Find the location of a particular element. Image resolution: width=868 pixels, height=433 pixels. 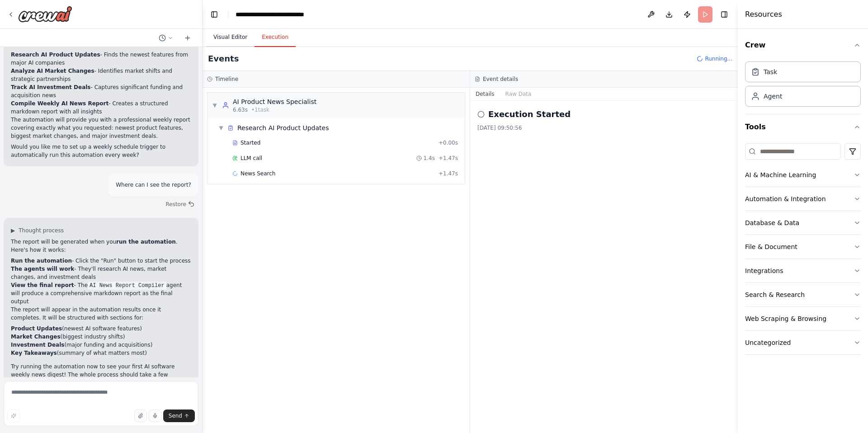

div: Agent is located at coordinates (773, 96).